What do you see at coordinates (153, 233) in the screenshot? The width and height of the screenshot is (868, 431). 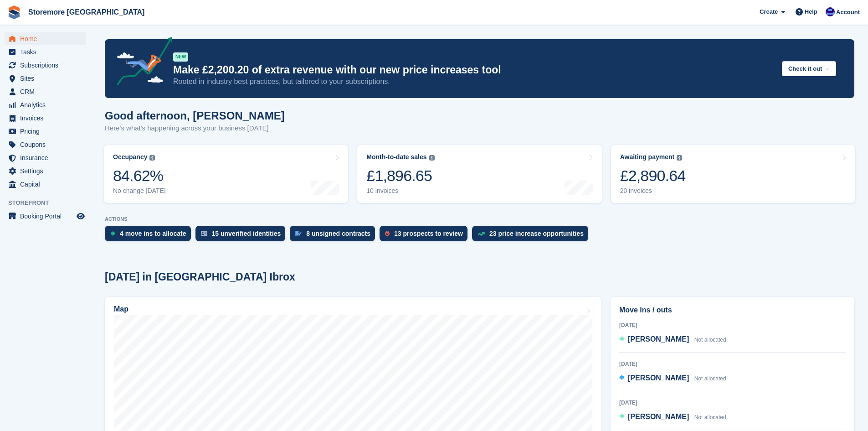 I see `div: 4 move ins to allocate` at bounding box center [153, 233].